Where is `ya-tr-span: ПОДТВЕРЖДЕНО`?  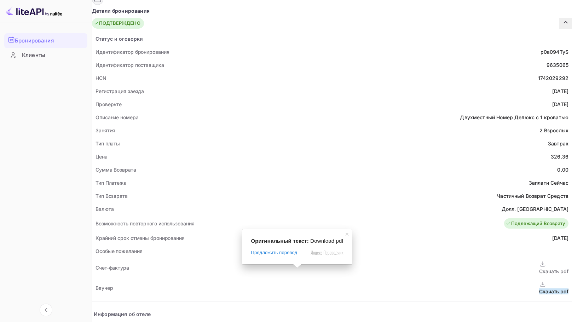 ya-tr-span: ПОДТВЕРЖДЕНО is located at coordinates (120, 23).